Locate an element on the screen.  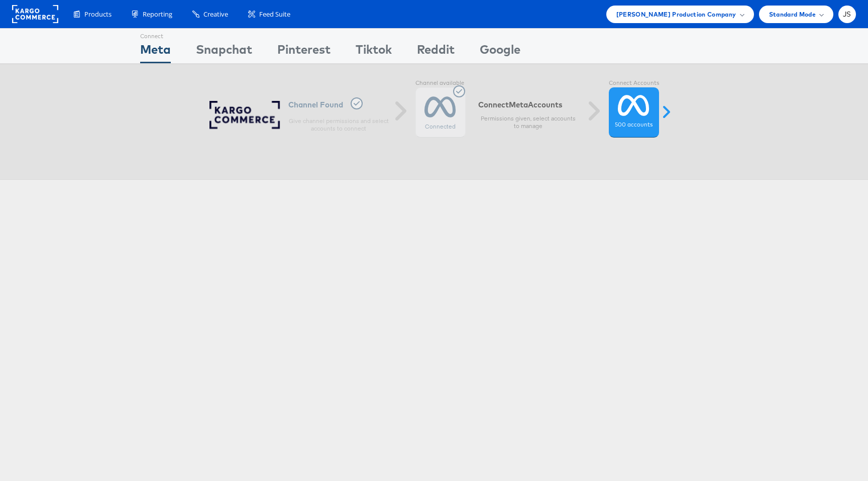
div: Pinterest is located at coordinates (304, 52).